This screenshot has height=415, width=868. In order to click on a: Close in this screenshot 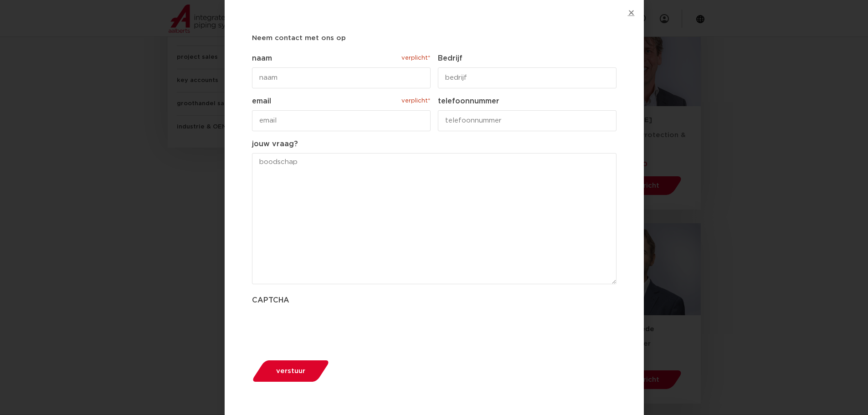, I will do `click(631, 12)`.